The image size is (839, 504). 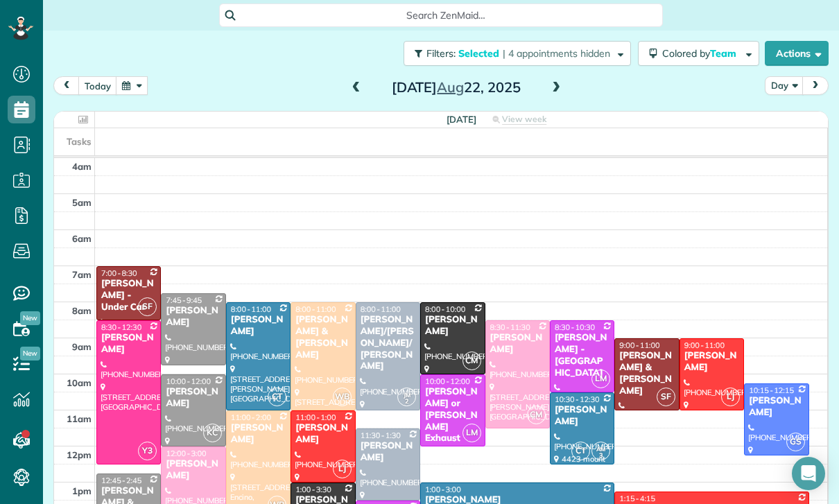 I want to click on span: 1:15 - 4:15, so click(x=637, y=499).